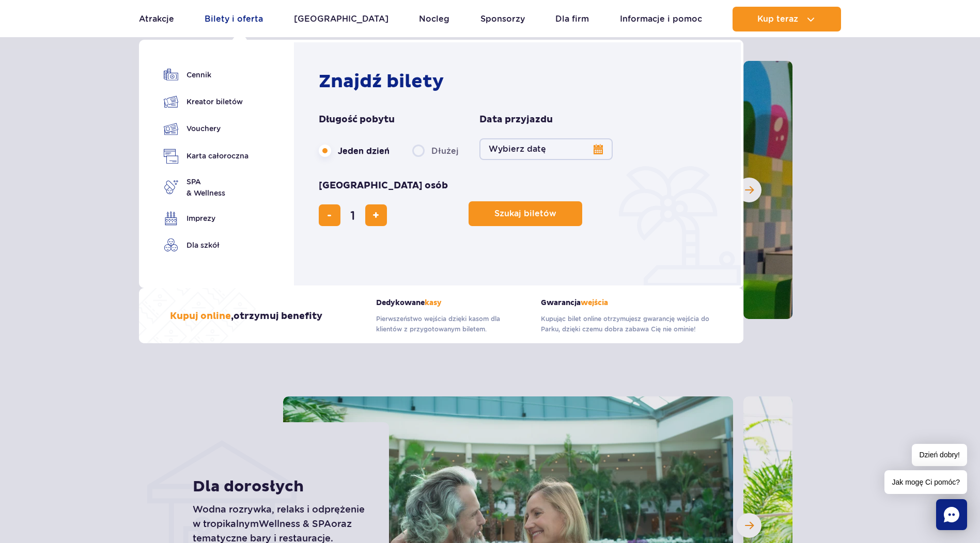 This screenshot has width=980, height=543. What do you see at coordinates (206, 187) in the screenshot?
I see `span: SPA & Wellness` at bounding box center [206, 187].